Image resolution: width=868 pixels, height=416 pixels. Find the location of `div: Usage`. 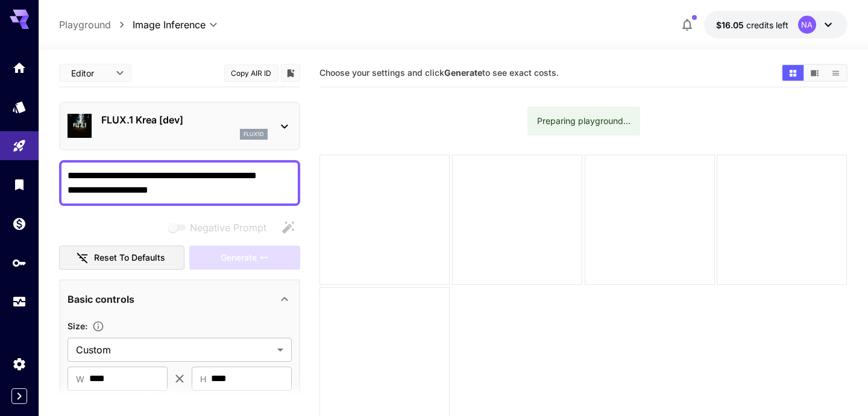

div: Usage is located at coordinates (19, 302).